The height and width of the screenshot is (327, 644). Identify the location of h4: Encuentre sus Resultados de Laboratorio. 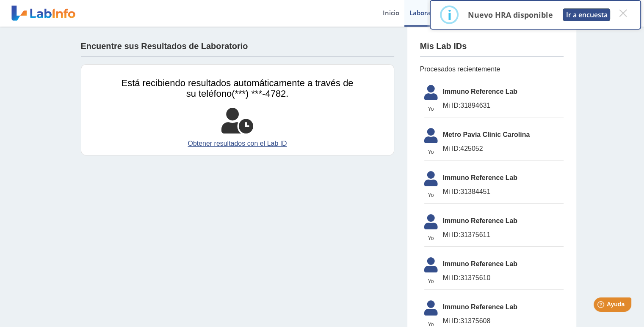
(164, 46).